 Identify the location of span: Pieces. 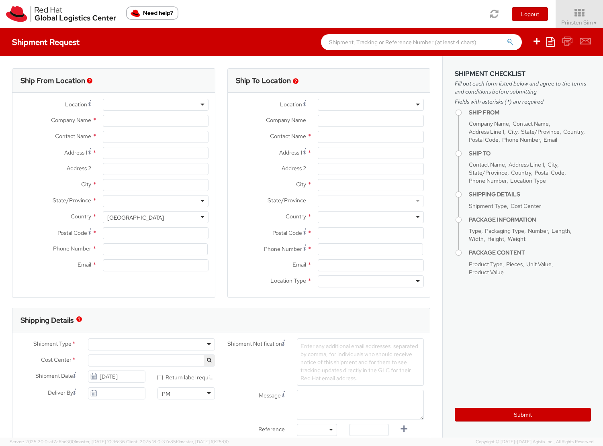
(514, 264).